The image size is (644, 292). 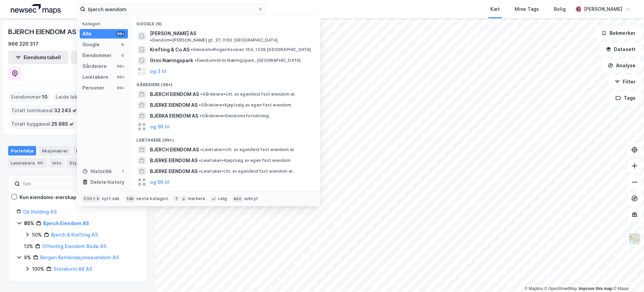 What do you see at coordinates (152, 199) in the screenshot?
I see `div: neste kategori` at bounding box center [152, 199].